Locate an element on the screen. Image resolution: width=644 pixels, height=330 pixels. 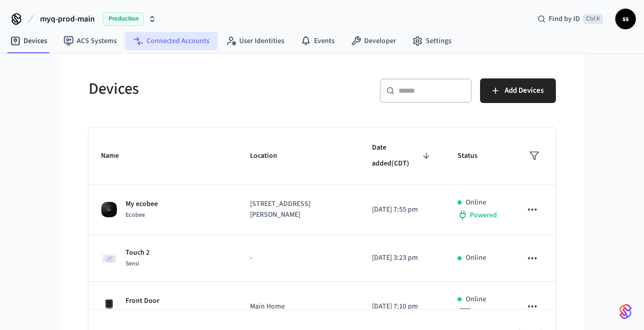
span: Add Devices is located at coordinates (524, 91).